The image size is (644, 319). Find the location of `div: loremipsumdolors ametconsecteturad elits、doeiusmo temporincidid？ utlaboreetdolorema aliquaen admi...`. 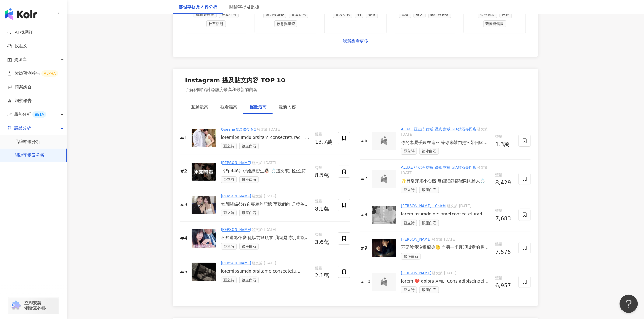

div: loremipsumdolors ametconsecteturad elits、doeiusmo temporincidid？ utlaboreetdolorema aliquaen admi... is located at coordinates (446, 214).